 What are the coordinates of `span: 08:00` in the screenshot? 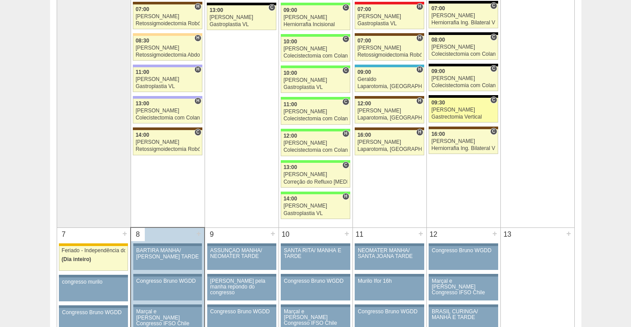 It's located at (438, 40).